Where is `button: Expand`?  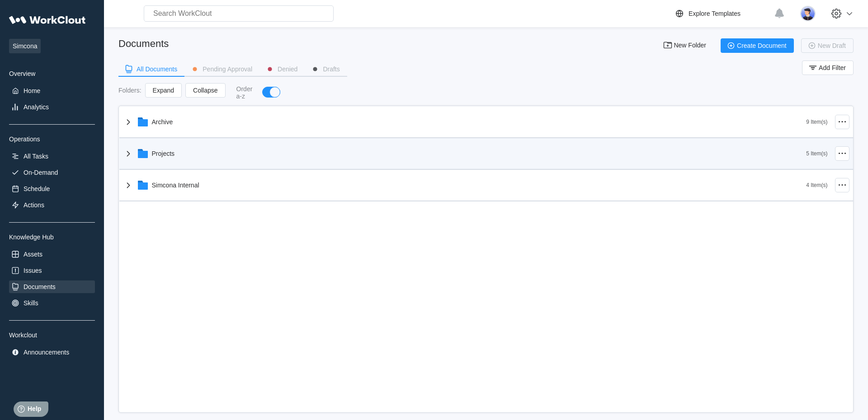 button: Expand is located at coordinates (163, 91).